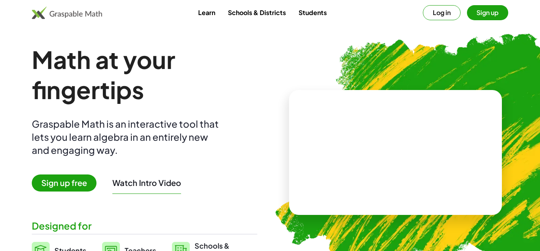 The width and height of the screenshot is (540, 251). I want to click on button: Sign up, so click(487, 13).